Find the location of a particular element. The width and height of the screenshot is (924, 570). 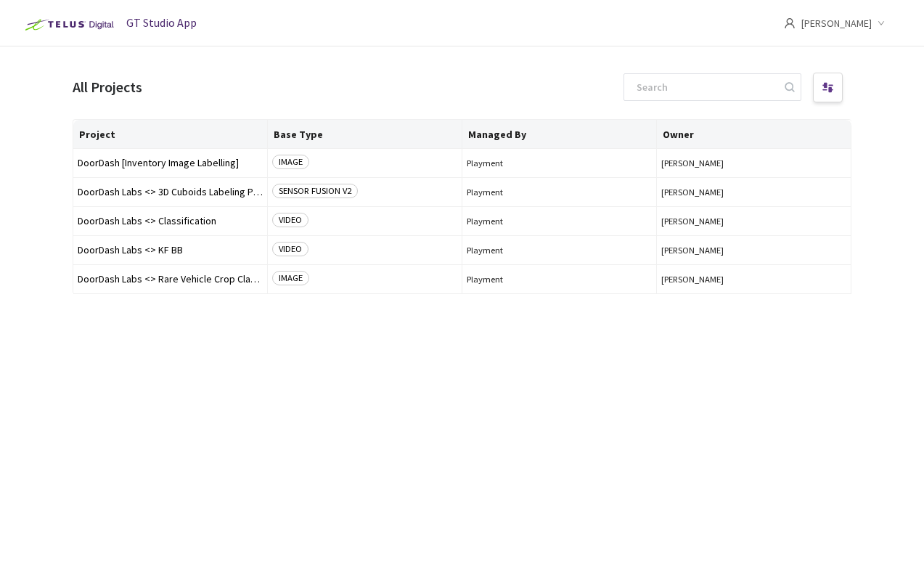

input: Search is located at coordinates (705, 87).